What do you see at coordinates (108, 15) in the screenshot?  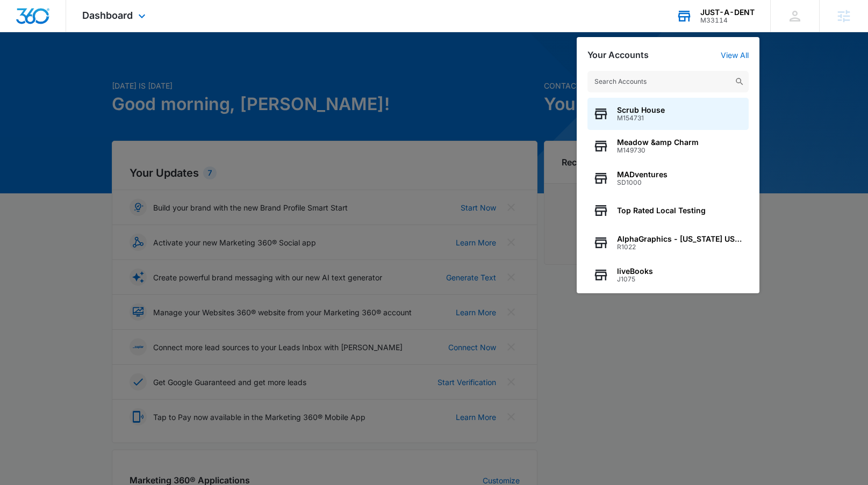 I see `span: Dashboard` at bounding box center [108, 15].